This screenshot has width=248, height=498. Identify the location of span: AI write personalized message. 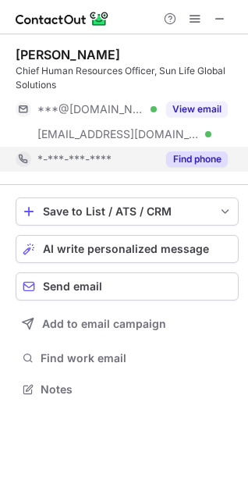
(126, 249).